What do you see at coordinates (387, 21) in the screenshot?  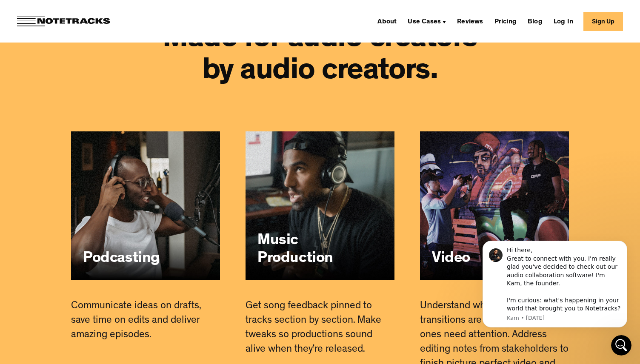 I see `a: About` at bounding box center [387, 21].